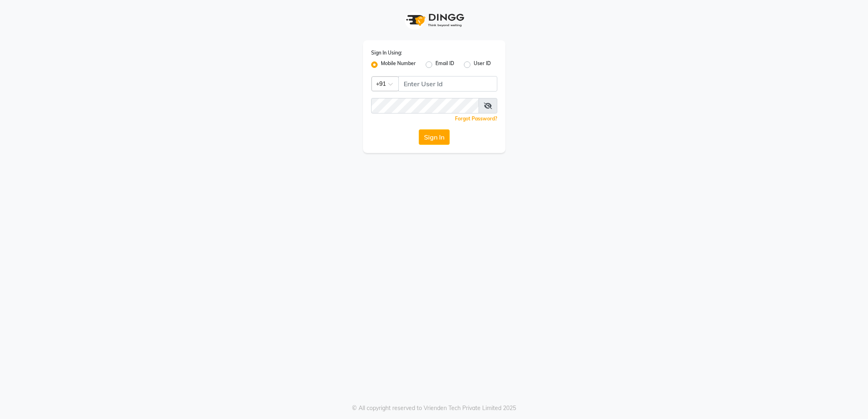 This screenshot has width=868, height=419. What do you see at coordinates (444, 65) in the screenshot?
I see `label: Email ID` at bounding box center [444, 65].